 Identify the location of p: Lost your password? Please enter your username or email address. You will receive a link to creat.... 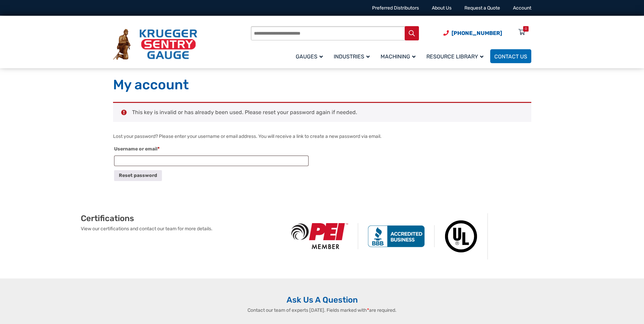
(322, 136).